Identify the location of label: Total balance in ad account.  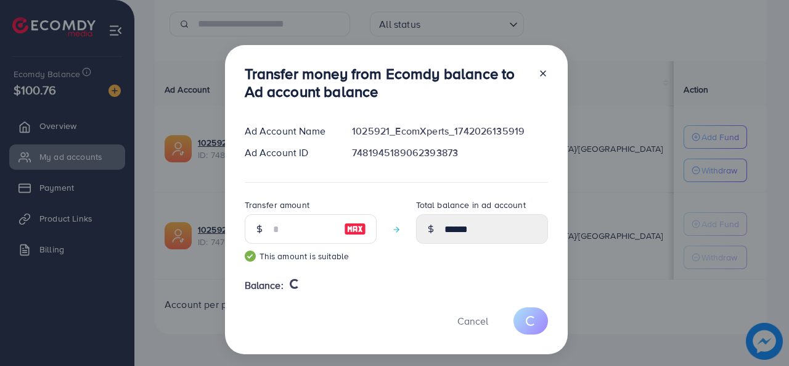
(471, 205).